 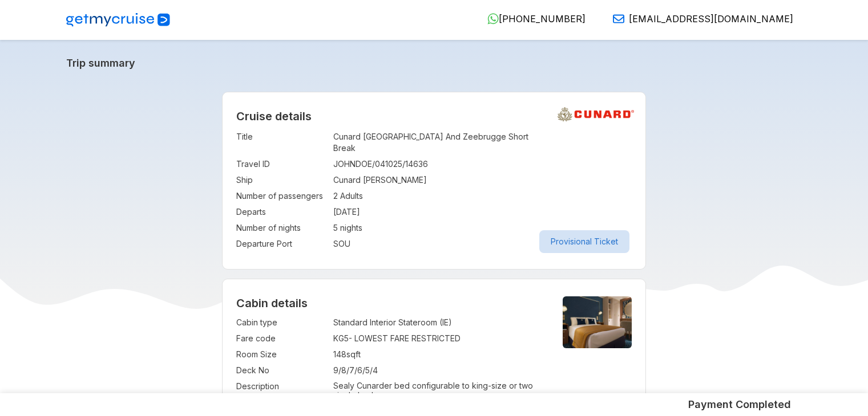 I want to click on p: Sealy Cunarder bed configurable to king-size or two single beds., so click(x=438, y=391).